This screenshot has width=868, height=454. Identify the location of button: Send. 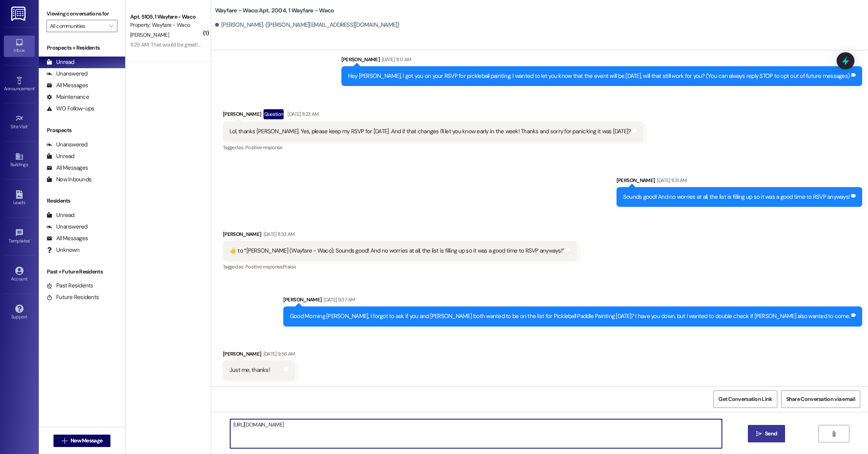
(767, 433).